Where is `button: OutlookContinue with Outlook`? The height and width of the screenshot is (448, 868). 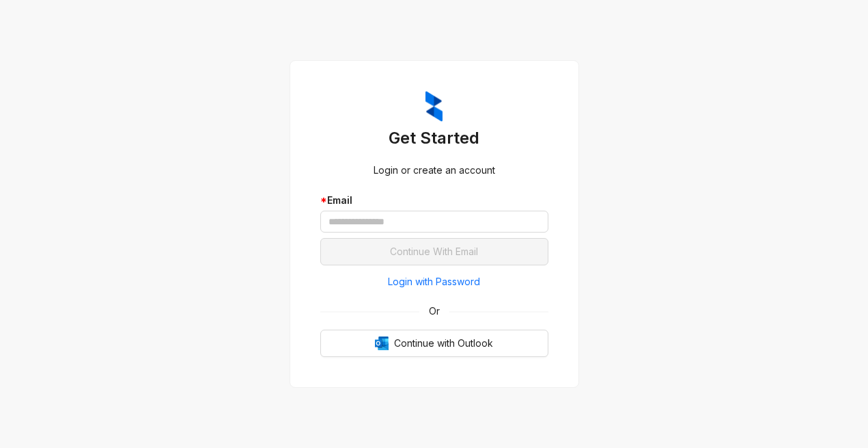
button: OutlookContinue with Outlook is located at coordinates (434, 344).